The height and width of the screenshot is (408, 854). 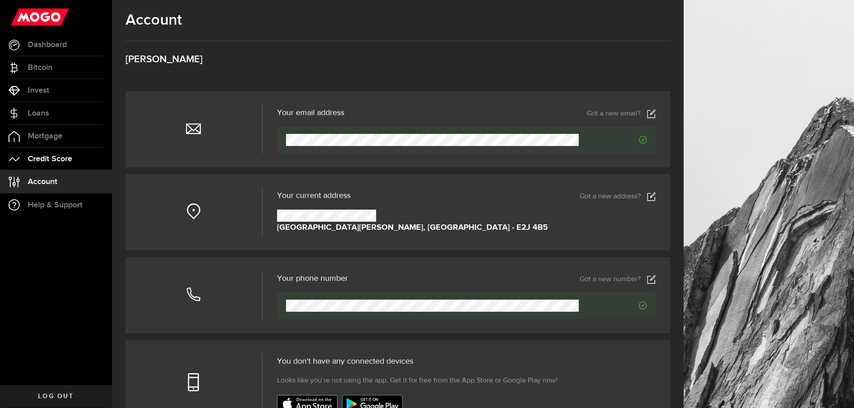 I want to click on button: Open LiveChat chat widget, so click(x=21, y=17).